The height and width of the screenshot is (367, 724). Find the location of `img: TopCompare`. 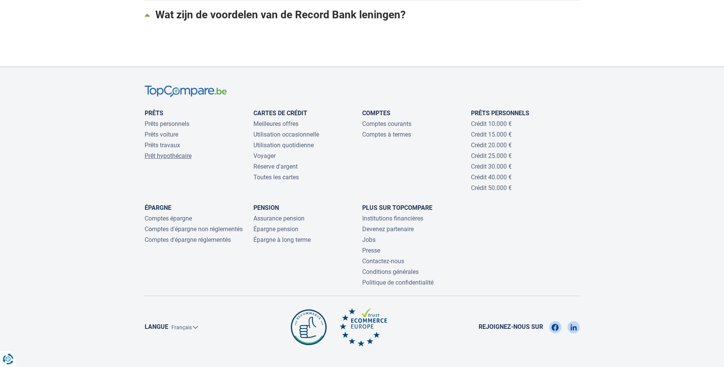

img: TopCompare is located at coordinates (186, 91).